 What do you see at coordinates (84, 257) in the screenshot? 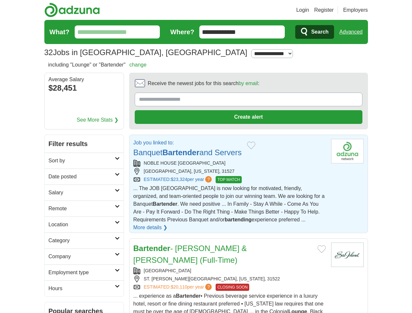
I see `a: Company` at bounding box center [84, 257].